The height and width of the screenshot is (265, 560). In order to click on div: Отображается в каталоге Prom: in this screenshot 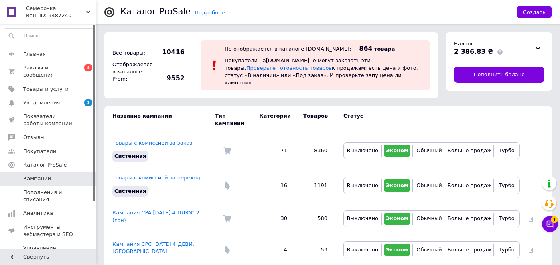, I will do `click(132, 72)`.